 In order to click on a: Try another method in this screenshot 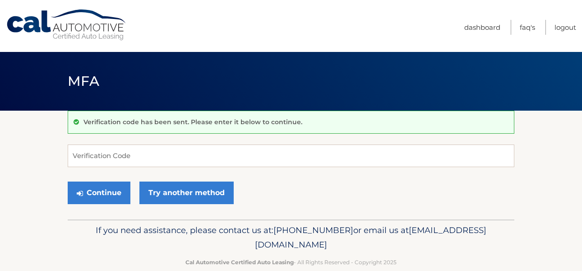, I will do `click(186, 193)`.